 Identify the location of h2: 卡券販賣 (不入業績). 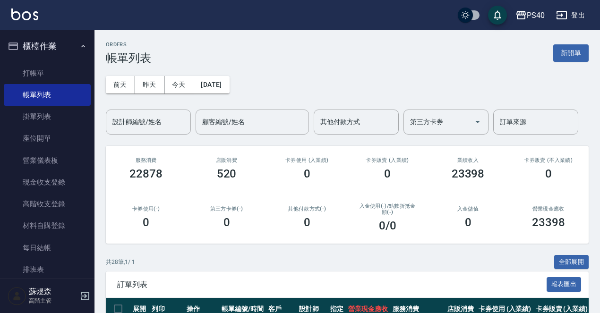
(548, 160).